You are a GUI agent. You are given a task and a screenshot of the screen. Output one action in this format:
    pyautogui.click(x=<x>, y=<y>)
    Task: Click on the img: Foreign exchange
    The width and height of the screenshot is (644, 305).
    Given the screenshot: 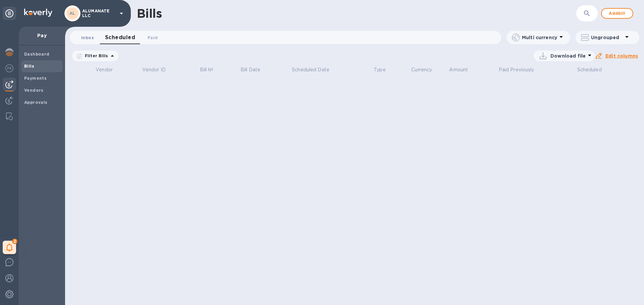 What is the action you would take?
    pyautogui.click(x=10, y=68)
    